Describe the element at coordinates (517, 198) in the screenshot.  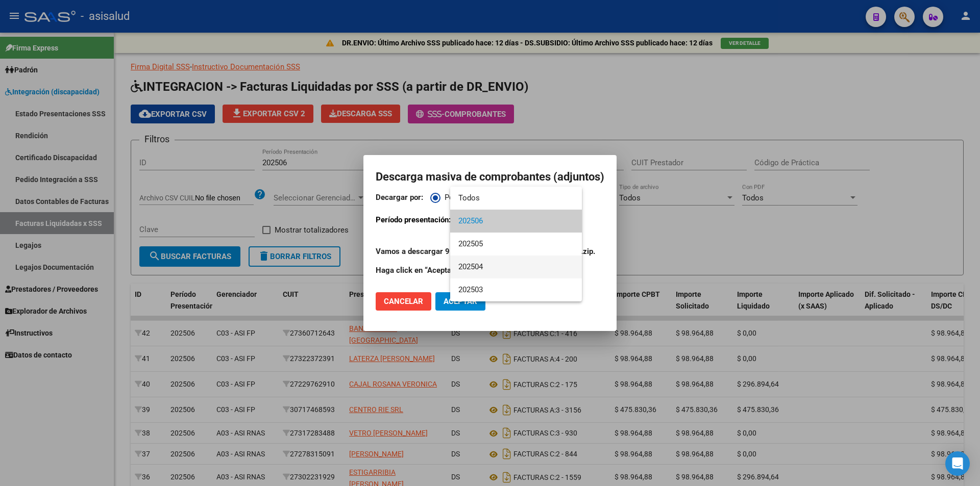
I see `span: Todos` at that location.